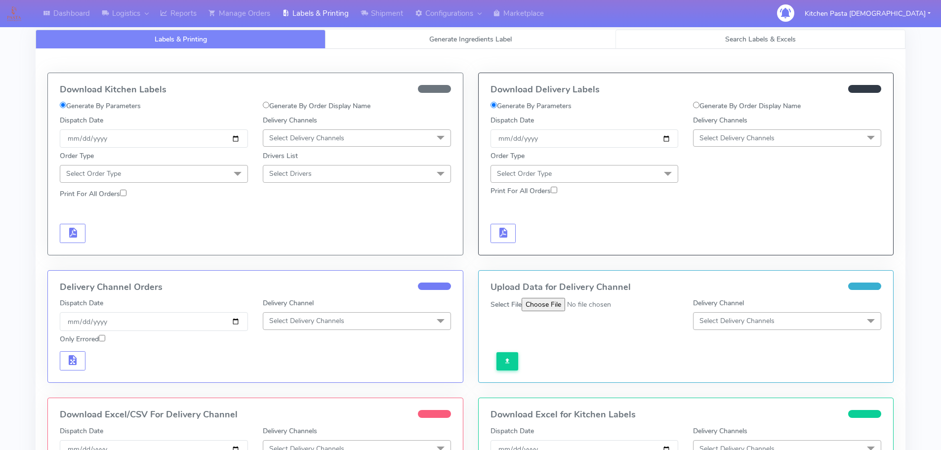 This screenshot has height=450, width=941. Describe the element at coordinates (255, 288) in the screenshot. I see `h4: Delivery Channel Orders` at that location.